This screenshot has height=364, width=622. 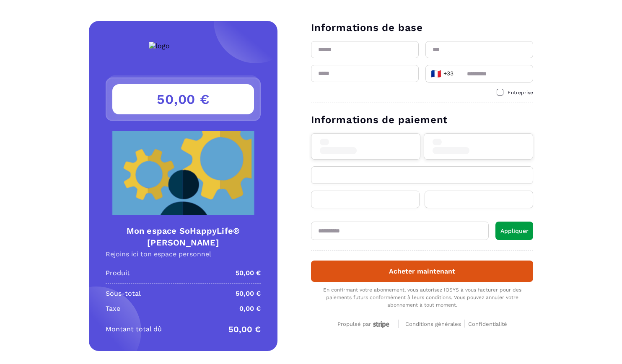 What do you see at coordinates (422, 297) in the screenshot?
I see `div: En confirmant votre abonnement, vous autorisez IOSYS à vous facturer pour des paiements futurs co...` at bounding box center [422, 297].